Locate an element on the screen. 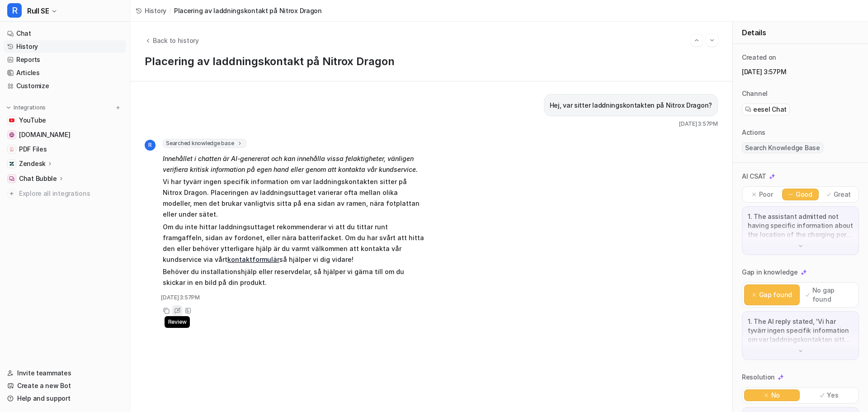  a: Invite teammates is located at coordinates (65, 373).